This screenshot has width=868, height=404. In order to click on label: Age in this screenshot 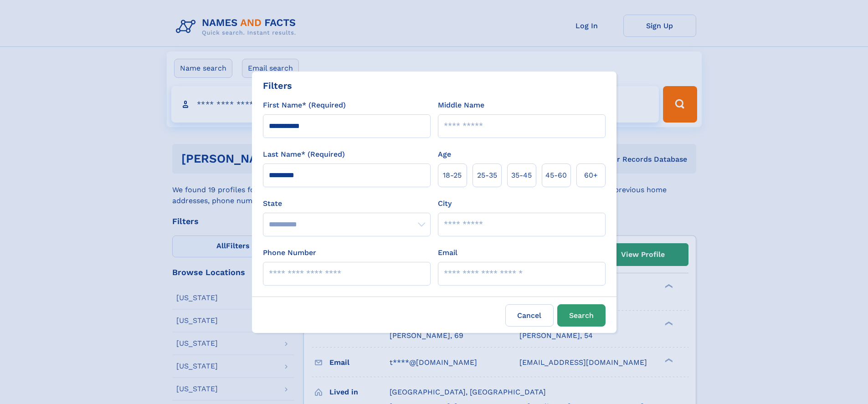, I will do `click(444, 155)`.